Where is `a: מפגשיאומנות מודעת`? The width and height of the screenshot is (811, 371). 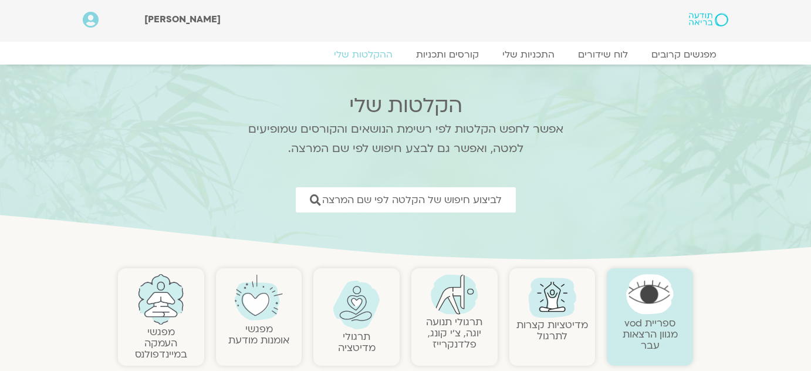 a: מפגשיאומנות מודעת is located at coordinates (259, 335).